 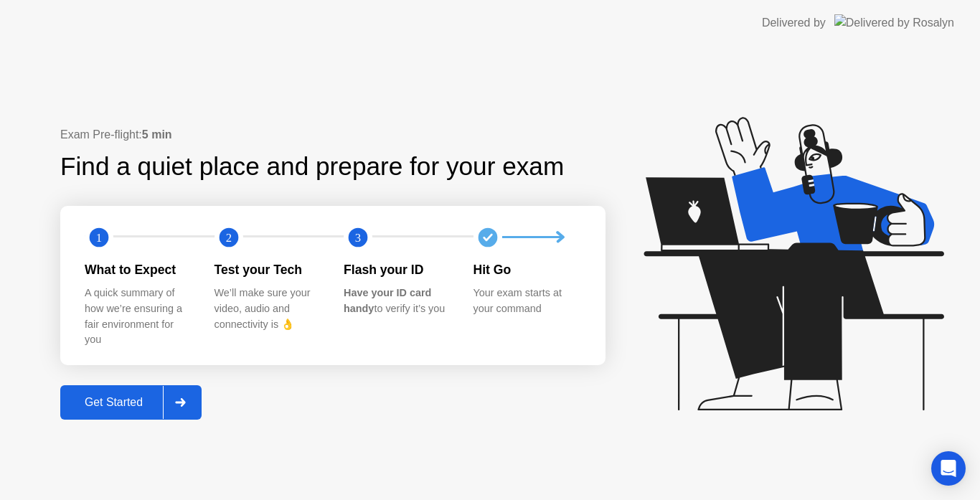 What do you see at coordinates (157, 134) in the screenshot?
I see `b: 5 min` at bounding box center [157, 134].